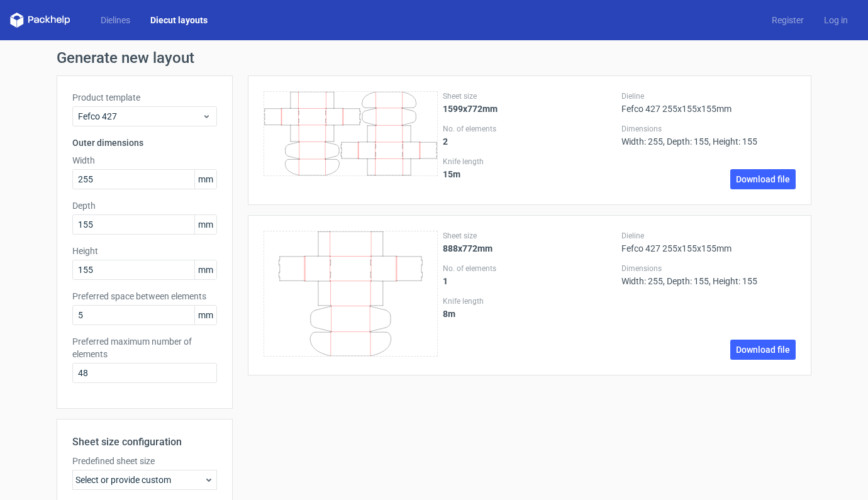 This screenshot has width=868, height=500. Describe the element at coordinates (144, 206) in the screenshot. I see `label: Depth` at that location.